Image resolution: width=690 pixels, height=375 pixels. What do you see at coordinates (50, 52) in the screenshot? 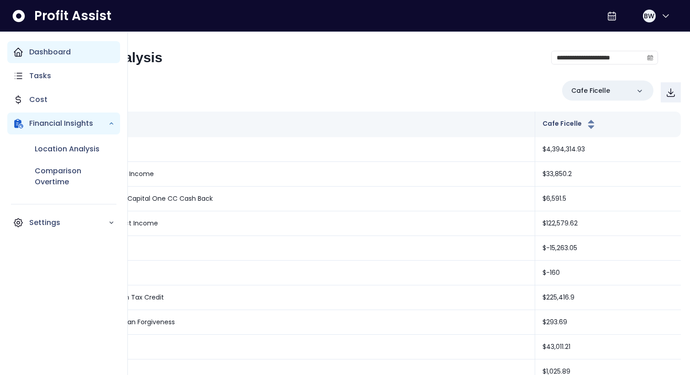
I see `p: Dashboard` at bounding box center [50, 52].